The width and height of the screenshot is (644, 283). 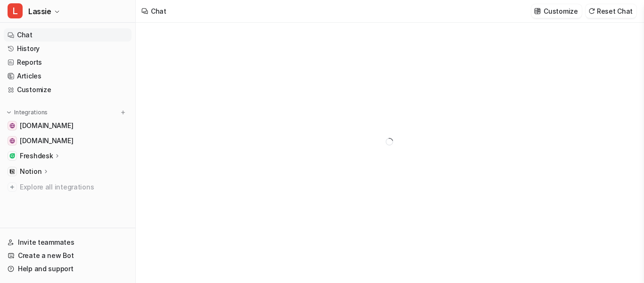 What do you see at coordinates (12, 156) in the screenshot?
I see `img: Freshdesk` at bounding box center [12, 156].